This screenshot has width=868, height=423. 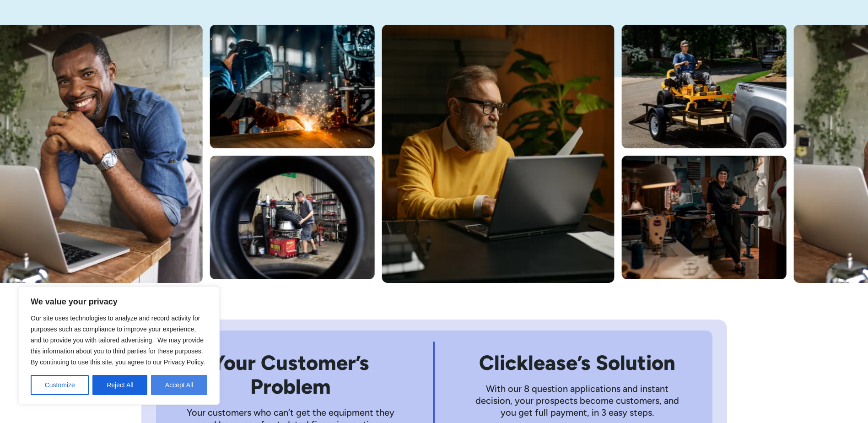 What do you see at coordinates (577, 400) in the screenshot?
I see `p: With our 8 question applications and instant decision, your prospects become customers, and you g...` at bounding box center [577, 400].